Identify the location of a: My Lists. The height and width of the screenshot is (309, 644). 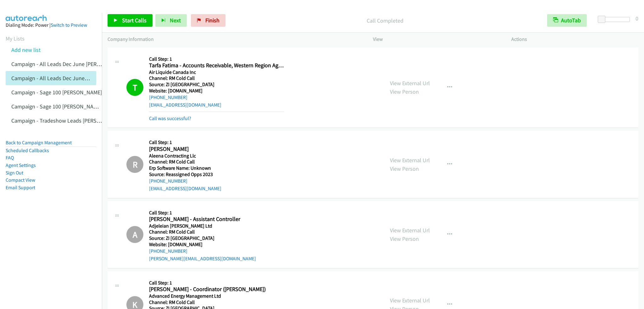
(15, 38).